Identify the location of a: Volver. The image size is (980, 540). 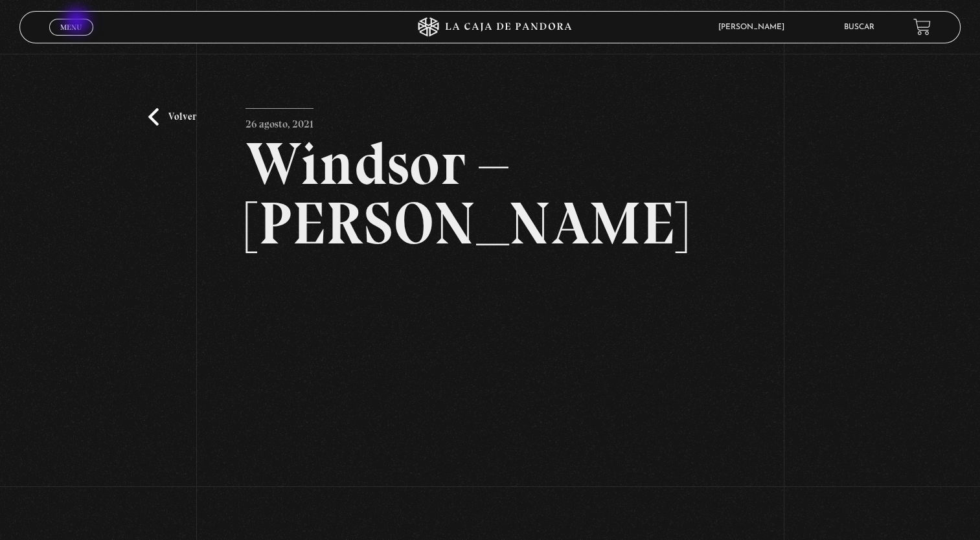
(172, 116).